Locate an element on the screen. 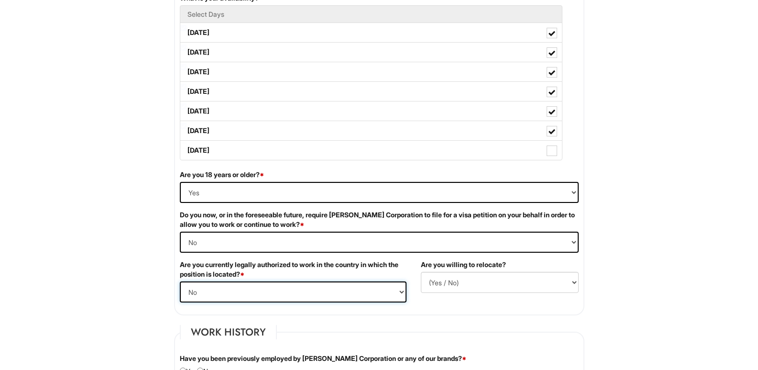 The image size is (758, 370). legend: Work History is located at coordinates (228, 332).